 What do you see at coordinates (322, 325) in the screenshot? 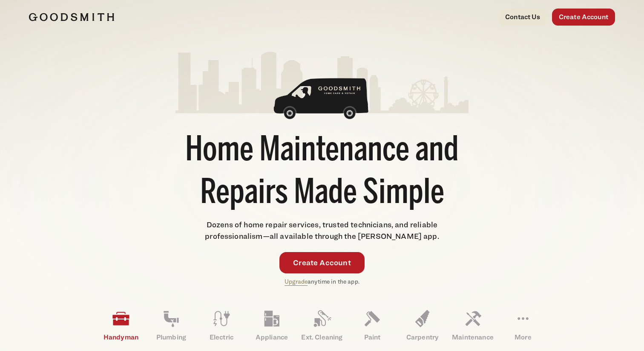
I see `a: Ext. Cleaning` at bounding box center [322, 325].